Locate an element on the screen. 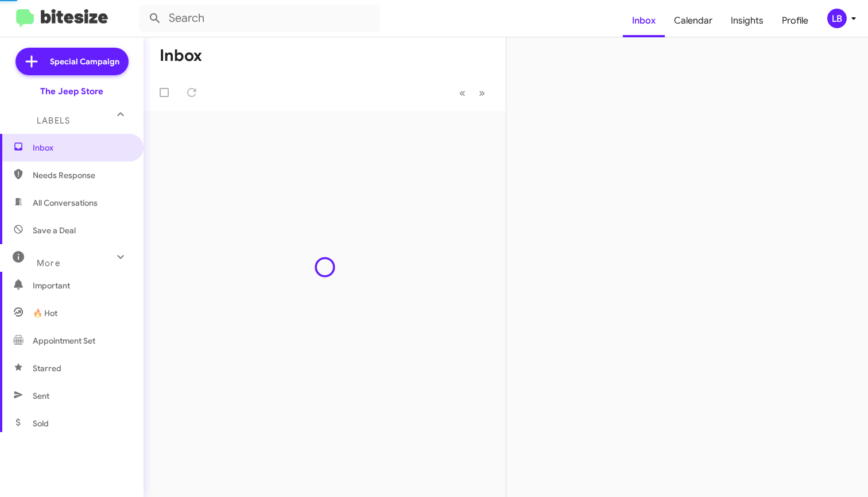 This screenshot has width=868, height=497. button: Previous is located at coordinates (462, 93).